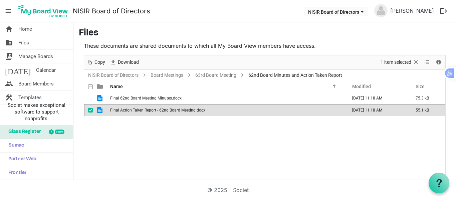 This screenshot has height=200, width=456. What do you see at coordinates (438, 62) in the screenshot?
I see `button: Details` at bounding box center [438, 62].